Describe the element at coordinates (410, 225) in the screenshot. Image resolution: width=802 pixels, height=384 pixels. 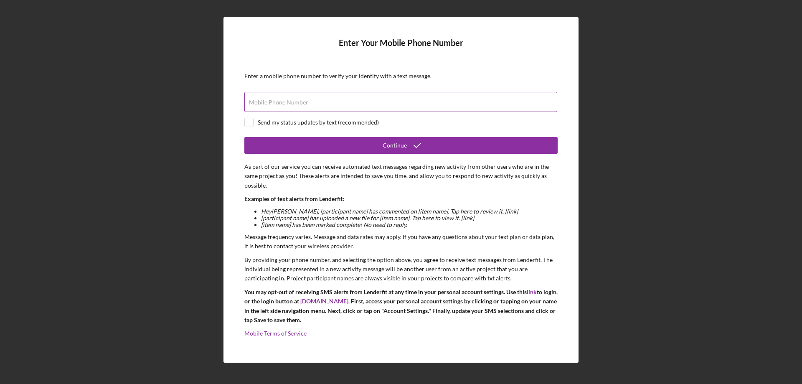
I see `li: [item name] has been marked complete! No need to reply.` at that location.